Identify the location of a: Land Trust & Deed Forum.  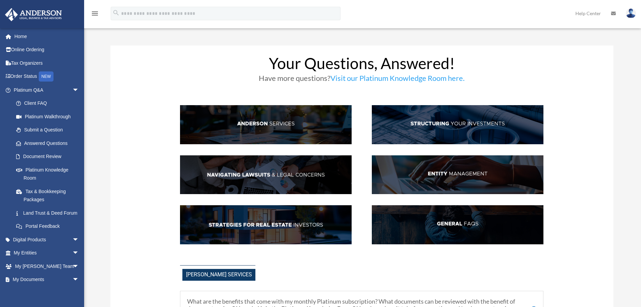
(49, 213).